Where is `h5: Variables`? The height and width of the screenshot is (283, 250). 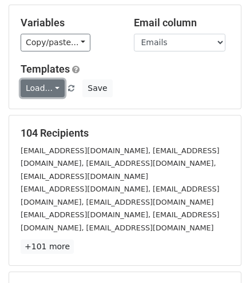
h5: Variables is located at coordinates (69, 23).